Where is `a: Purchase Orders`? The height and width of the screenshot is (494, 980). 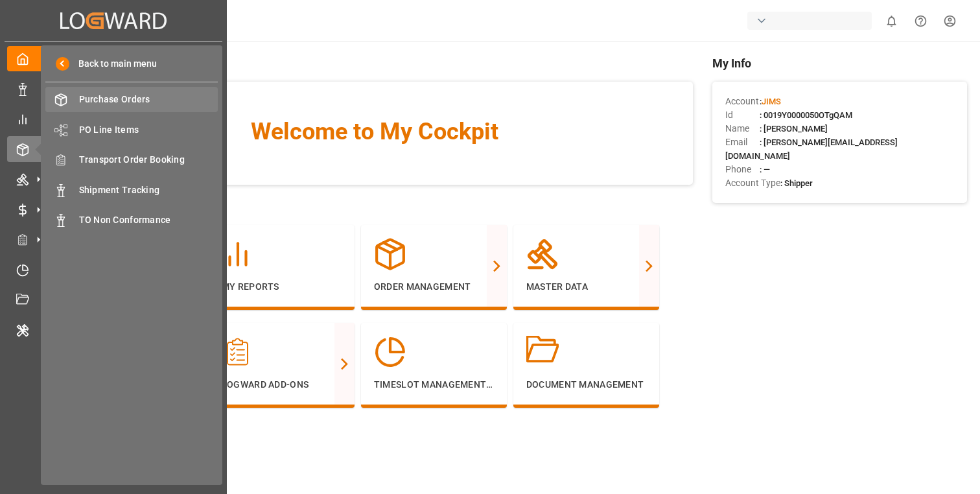
a: Purchase Orders is located at coordinates (131, 99).